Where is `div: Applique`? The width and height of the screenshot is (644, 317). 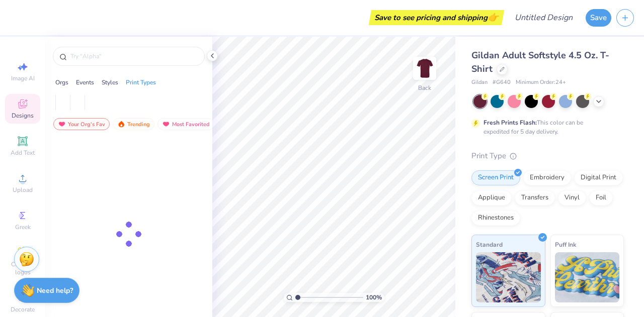
div: Applique is located at coordinates (491, 198).